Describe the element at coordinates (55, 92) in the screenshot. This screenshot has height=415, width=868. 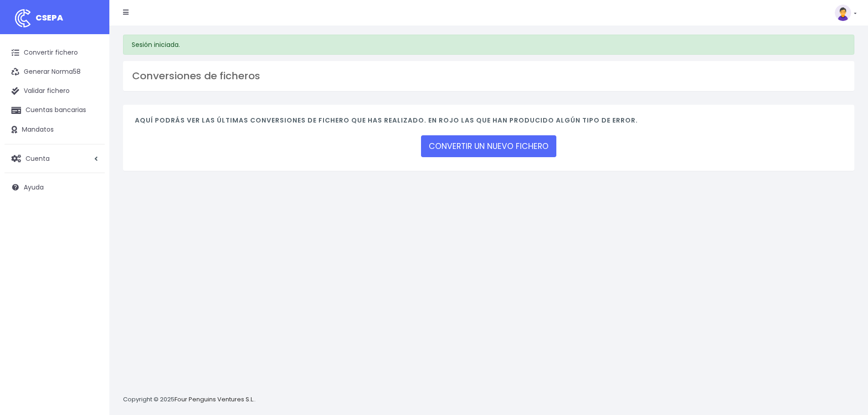
I see `a: Validar fichero` at that location.